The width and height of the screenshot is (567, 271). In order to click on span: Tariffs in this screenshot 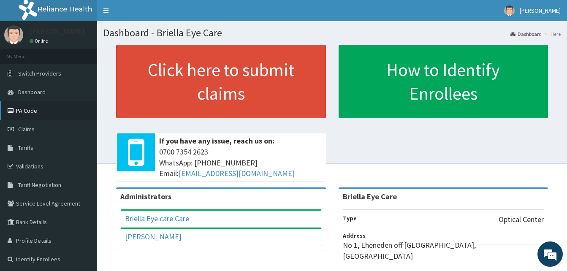, I will do `click(26, 148)`.